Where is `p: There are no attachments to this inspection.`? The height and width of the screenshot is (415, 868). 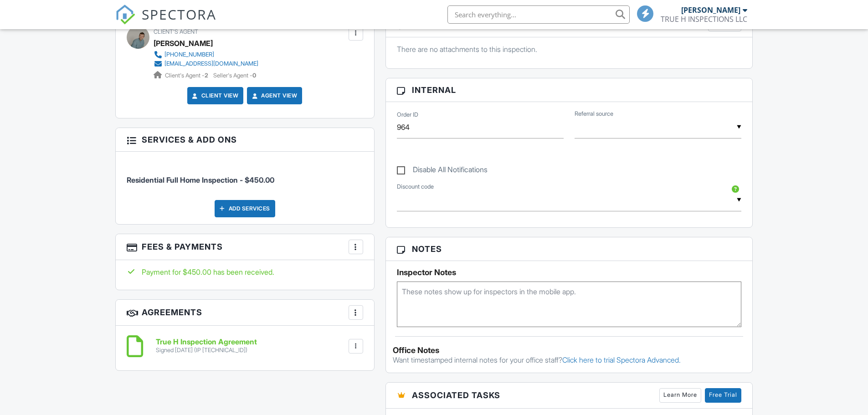
p: There are no attachments to this inspection. is located at coordinates (569, 49).